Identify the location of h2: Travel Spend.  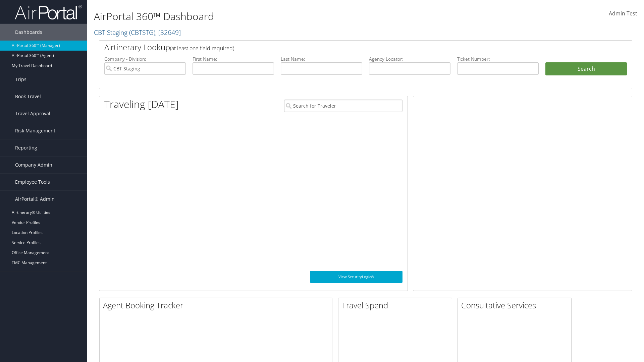
(397, 306).